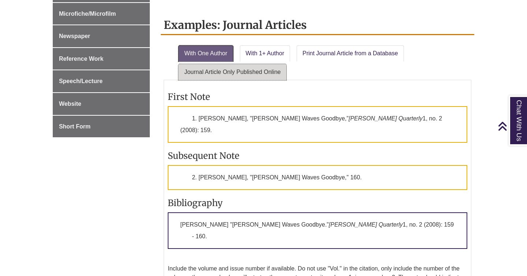 This screenshot has height=276, width=527. What do you see at coordinates (317, 156) in the screenshot?
I see `h3: Subsequent Note` at bounding box center [317, 156].